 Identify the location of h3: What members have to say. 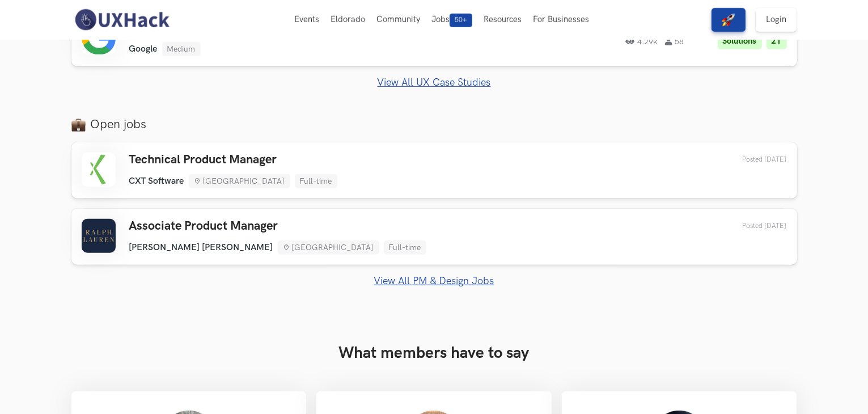
(434, 353).